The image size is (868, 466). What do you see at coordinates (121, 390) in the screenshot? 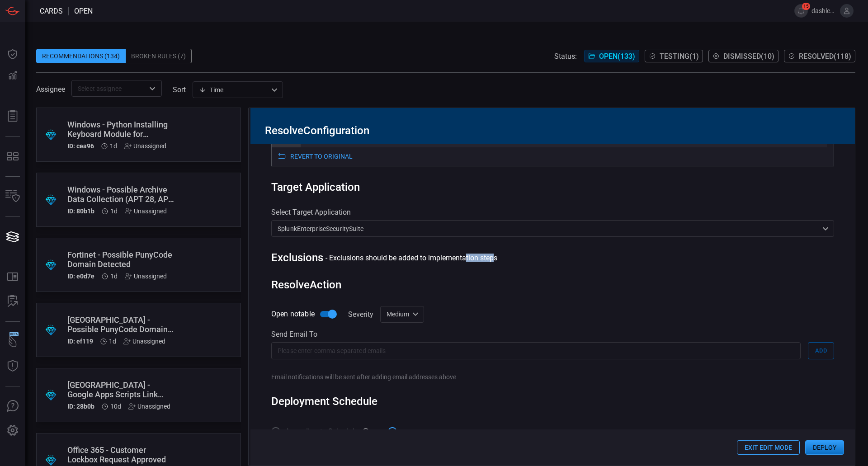
I see `div: Palo Alto - Google Apps Scripts Link Detected` at bounding box center [121, 390].